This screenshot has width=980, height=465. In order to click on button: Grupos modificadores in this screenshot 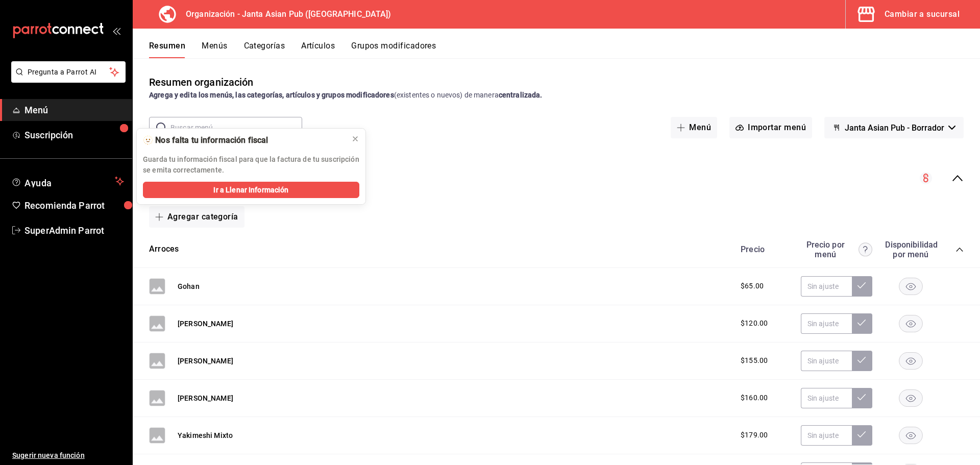, I will do `click(394, 49)`.